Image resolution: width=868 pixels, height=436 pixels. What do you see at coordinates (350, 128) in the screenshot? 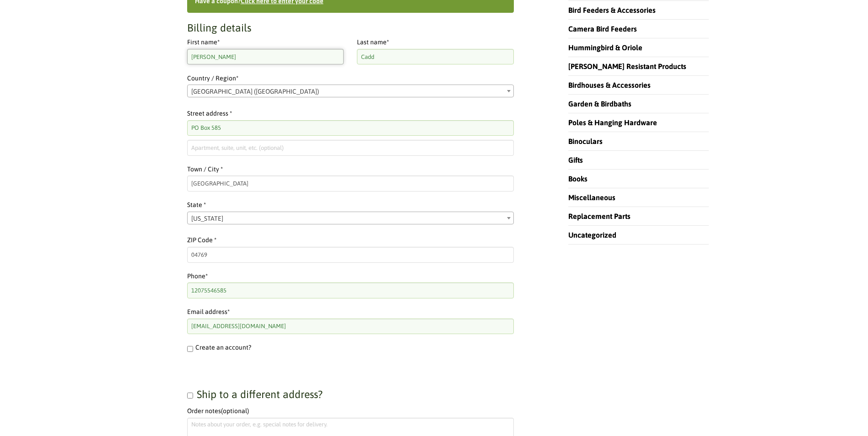
I see `input: House number and street name` at bounding box center [350, 128].